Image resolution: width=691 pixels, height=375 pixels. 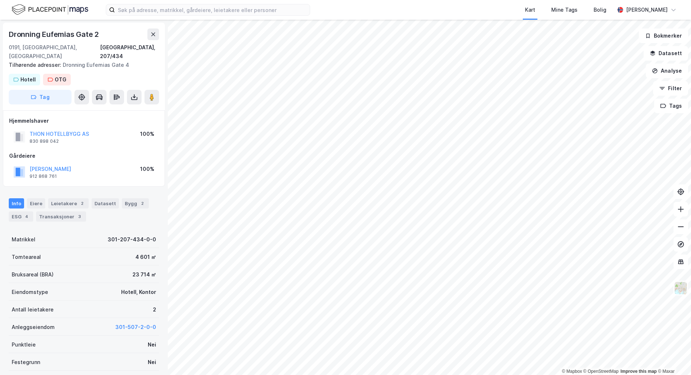 What do you see at coordinates (84, 121) in the screenshot?
I see `div: Hjemmelshaver` at bounding box center [84, 121].